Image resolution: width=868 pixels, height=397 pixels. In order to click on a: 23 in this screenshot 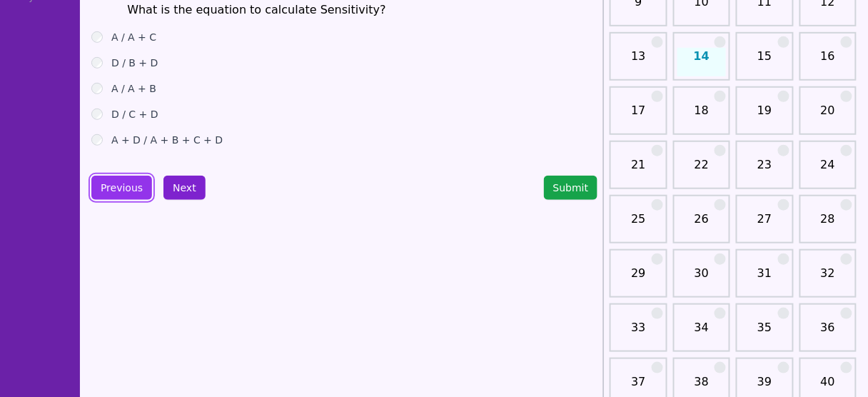, I will do `click(765, 171)`.